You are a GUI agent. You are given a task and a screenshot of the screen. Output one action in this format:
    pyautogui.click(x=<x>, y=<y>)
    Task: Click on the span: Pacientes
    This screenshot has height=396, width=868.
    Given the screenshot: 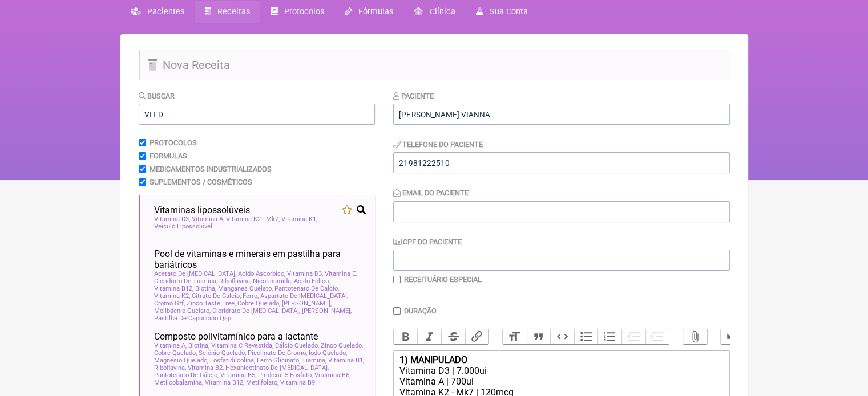 What is the action you would take?
    pyautogui.click(x=165, y=12)
    